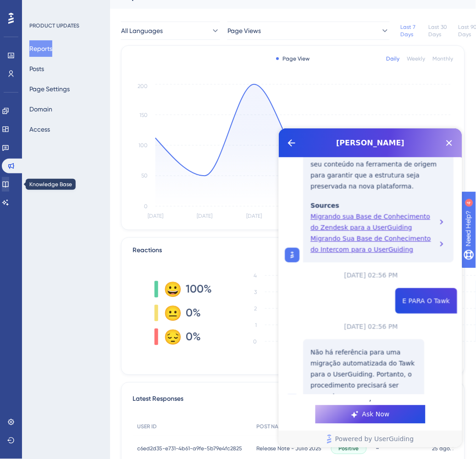 Image resolution: width=476 pixels, height=459 pixels. What do you see at coordinates (293, 59) in the screenshot?
I see `div: Page View` at bounding box center [293, 59].